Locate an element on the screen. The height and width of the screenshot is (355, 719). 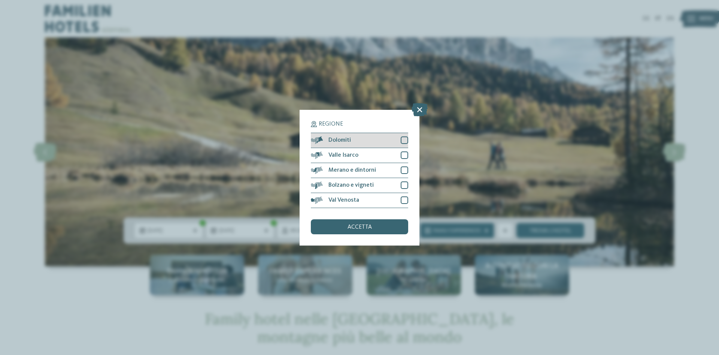
span: accetta is located at coordinates (359, 227).